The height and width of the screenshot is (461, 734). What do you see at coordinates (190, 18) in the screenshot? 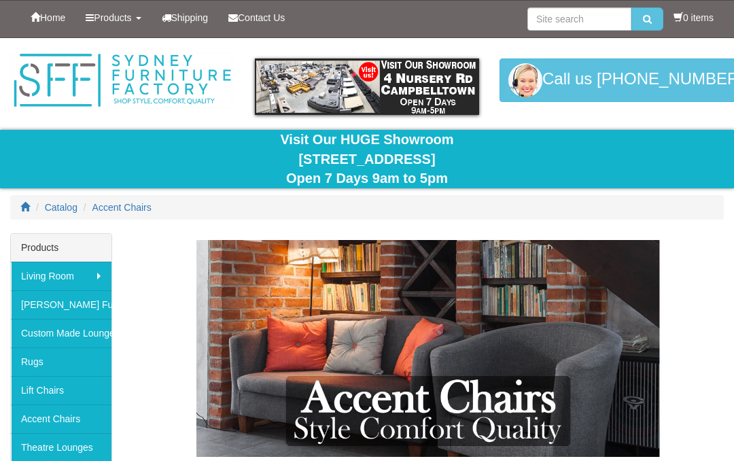
I see `span: Shipping` at bounding box center [190, 18].